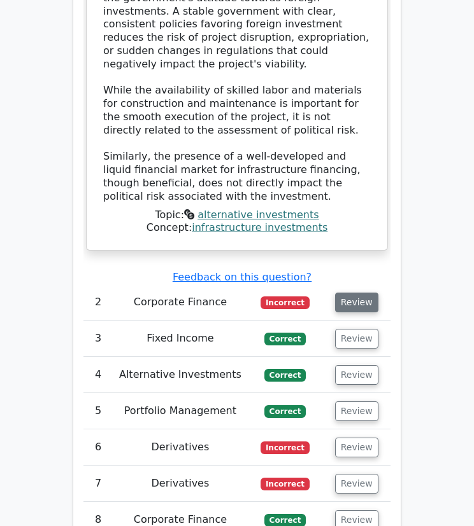 This screenshot has width=474, height=526. Describe the element at coordinates (180, 411) in the screenshot. I see `td: Portfolio Management` at that location.